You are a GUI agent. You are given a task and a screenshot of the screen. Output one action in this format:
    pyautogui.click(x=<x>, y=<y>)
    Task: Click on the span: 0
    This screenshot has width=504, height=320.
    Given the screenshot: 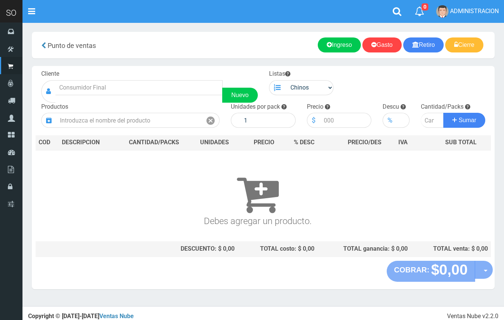 What is the action you would take?
    pyautogui.click(x=425, y=7)
    